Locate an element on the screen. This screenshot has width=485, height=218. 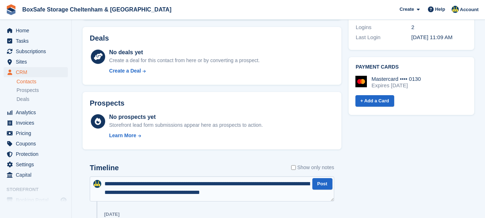
button: Post is located at coordinates (322, 184).